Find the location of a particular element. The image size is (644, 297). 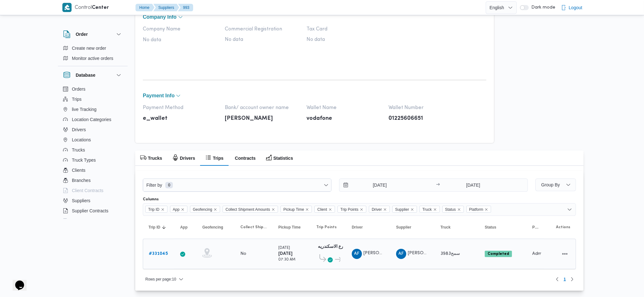

button: Remove Status from selection in this group is located at coordinates (460, 209).